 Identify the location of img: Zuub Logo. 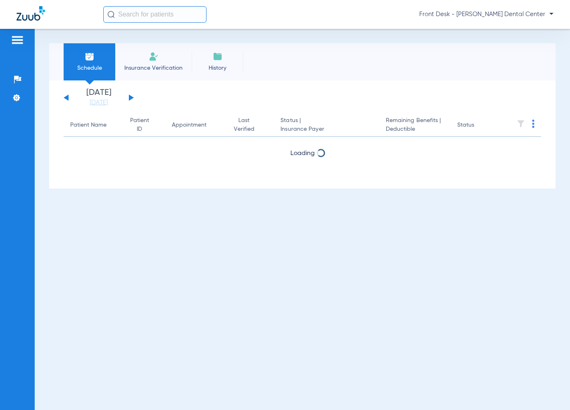
(31, 13).